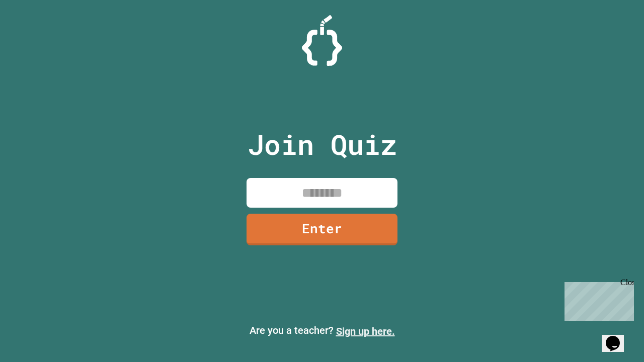 The height and width of the screenshot is (362, 644). Describe the element at coordinates (322, 144) in the screenshot. I see `p: Join Quiz` at that location.